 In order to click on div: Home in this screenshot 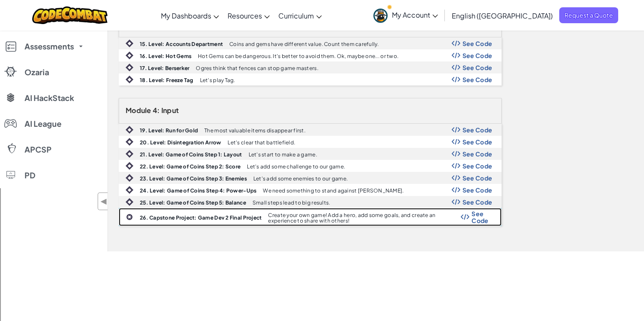, I will do `click(92, 7)`.